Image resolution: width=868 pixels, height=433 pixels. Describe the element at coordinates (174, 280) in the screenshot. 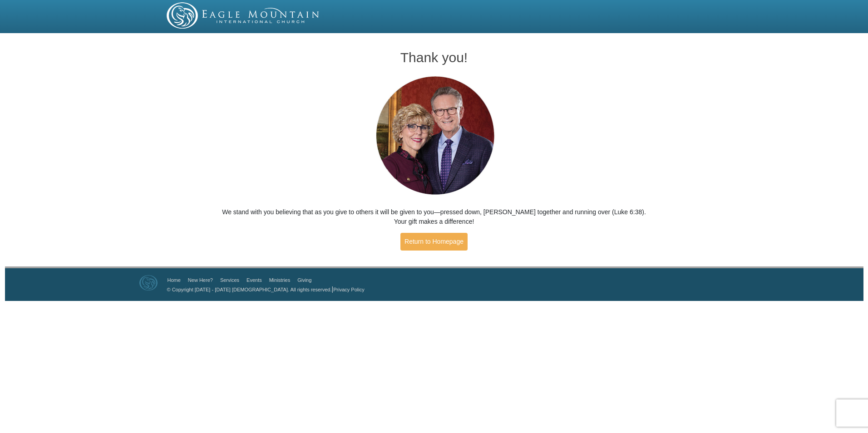

I see `a: Home` at that location.